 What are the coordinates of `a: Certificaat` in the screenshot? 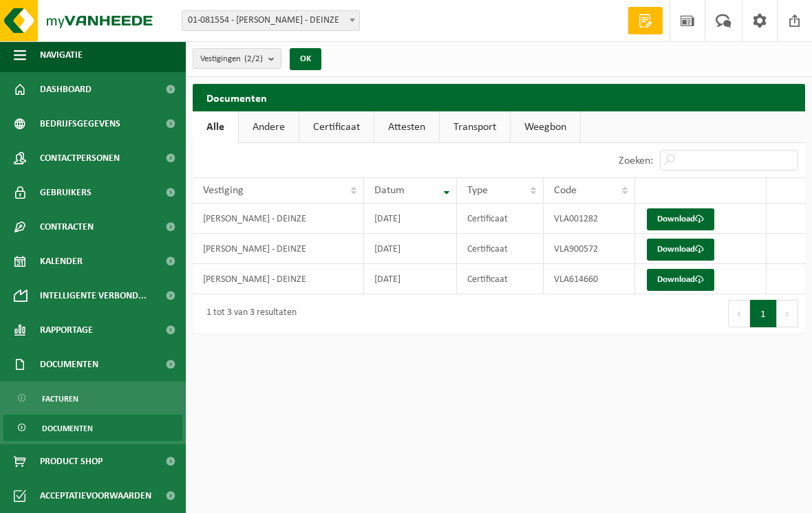 It's located at (336, 127).